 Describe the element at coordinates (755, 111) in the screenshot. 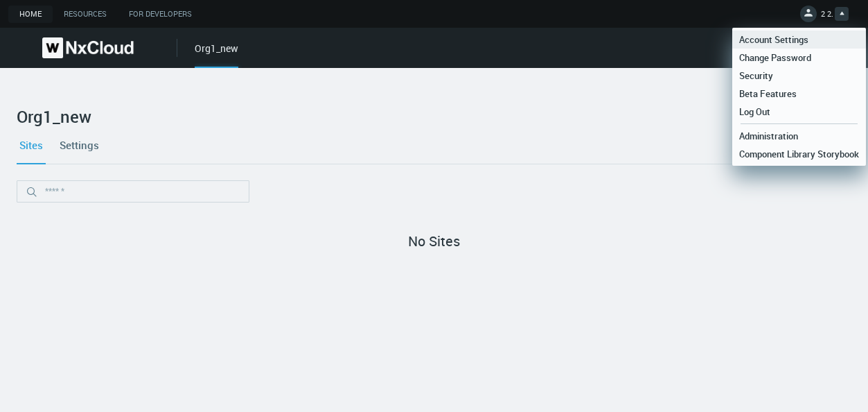

I see `span: Log Out` at that location.